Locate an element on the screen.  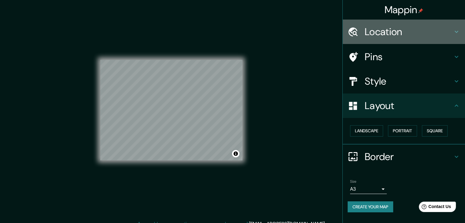
div: Style is located at coordinates (404, 81).